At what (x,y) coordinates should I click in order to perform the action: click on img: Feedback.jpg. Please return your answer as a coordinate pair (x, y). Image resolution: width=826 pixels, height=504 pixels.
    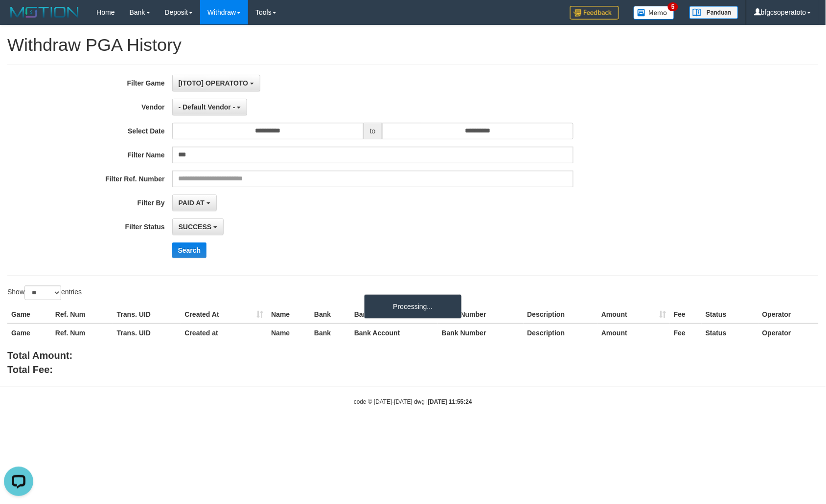
    Looking at the image, I should click on (594, 13).